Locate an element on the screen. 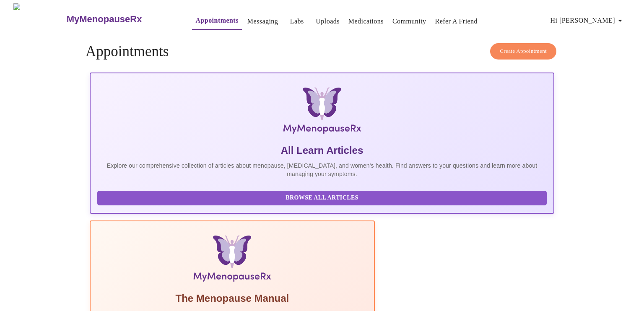 The width and height of the screenshot is (644, 311). span: Browse All Articles is located at coordinates (322, 198).